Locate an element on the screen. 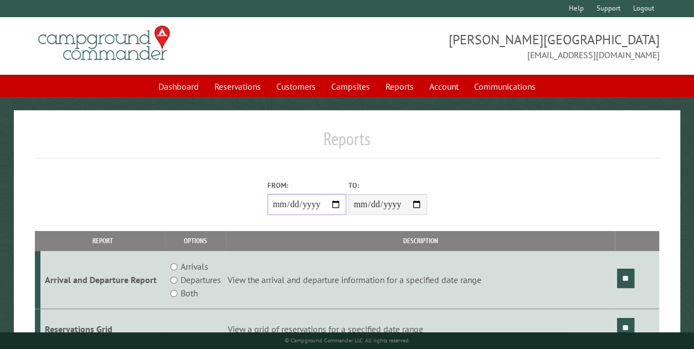 This screenshot has height=349, width=694. h1: Reports is located at coordinates (347, 143).